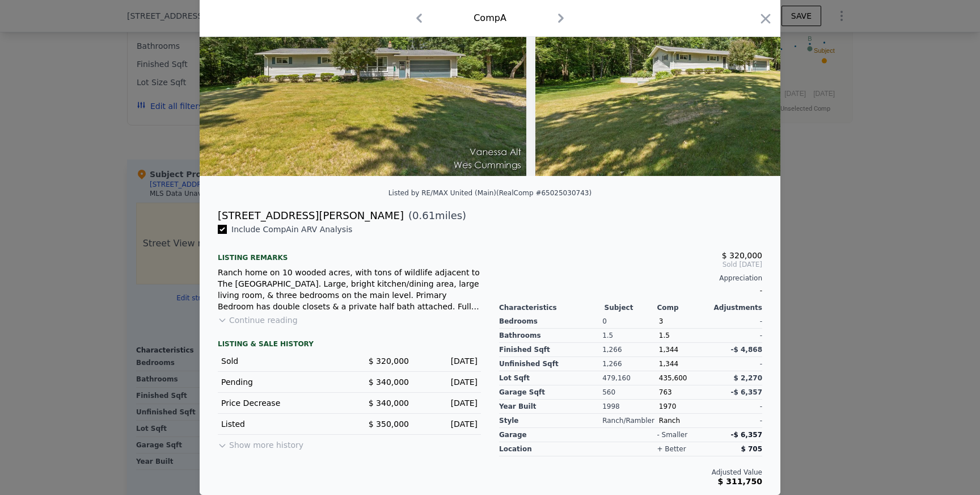 The width and height of the screenshot is (980, 495). Describe the element at coordinates (685, 406) in the screenshot. I see `div: 1970` at that location.